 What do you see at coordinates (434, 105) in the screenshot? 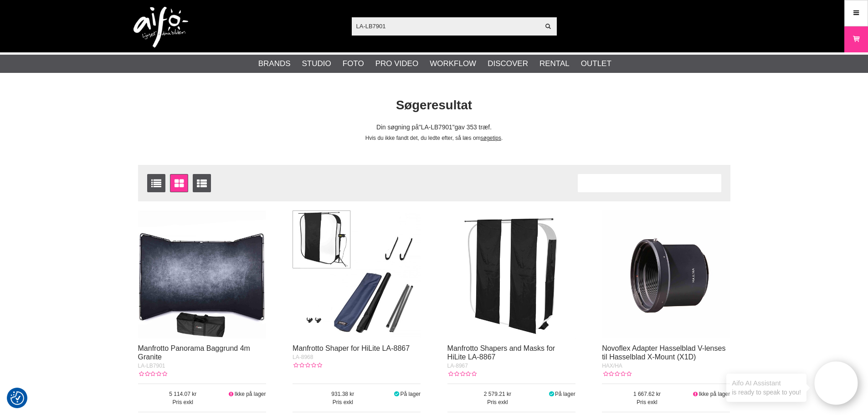
I see `h1: Søgeresultat` at bounding box center [434, 105].